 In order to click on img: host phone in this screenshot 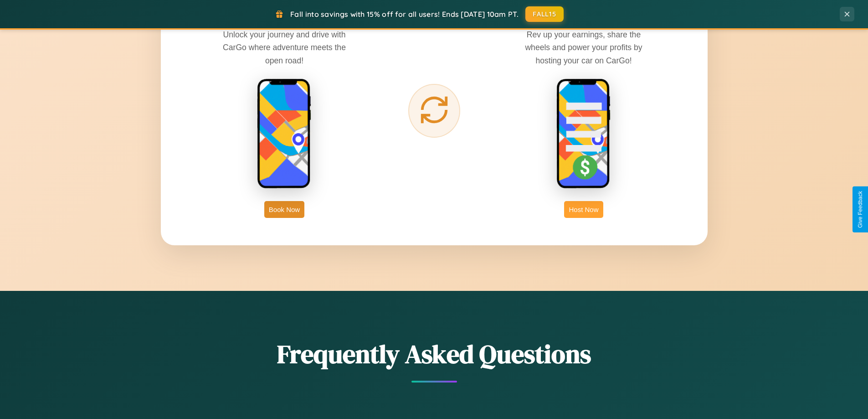, I will do `click(584, 134)`.